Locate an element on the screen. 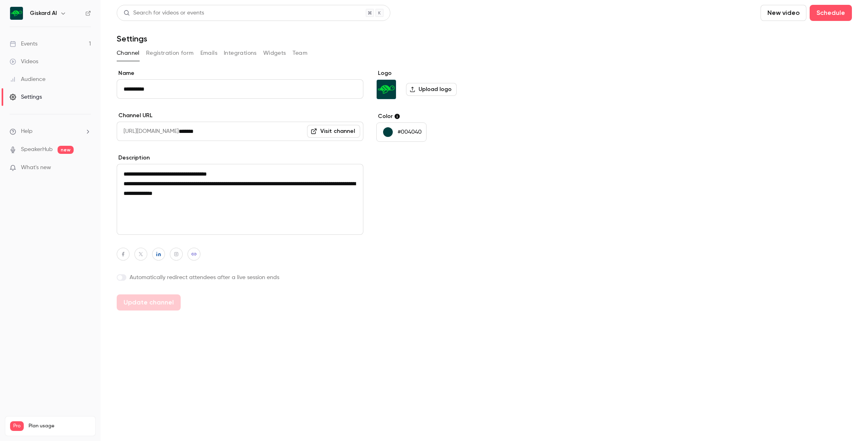 This screenshot has height=441, width=868. h6: Giskard AI is located at coordinates (43, 14).